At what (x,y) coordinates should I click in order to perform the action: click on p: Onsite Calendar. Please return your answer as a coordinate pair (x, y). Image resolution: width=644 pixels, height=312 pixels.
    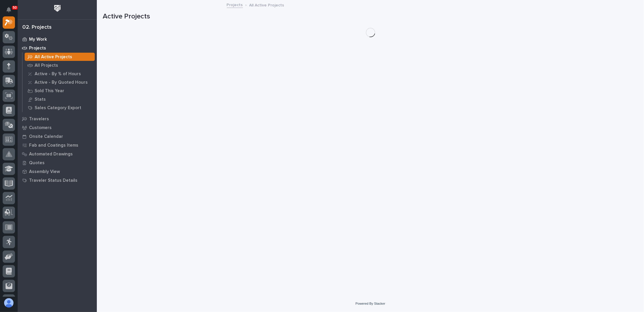
    Looking at the image, I should click on (46, 137).